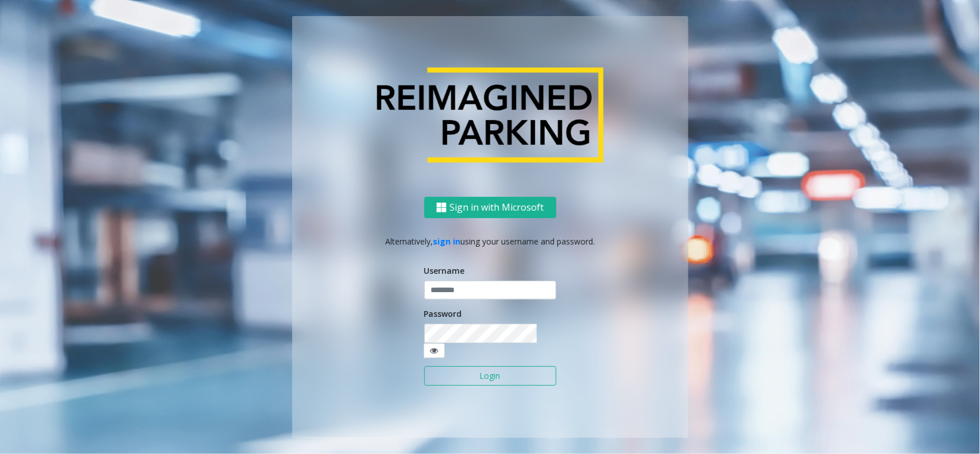 The image size is (980, 454). I want to click on a: sign in, so click(447, 241).